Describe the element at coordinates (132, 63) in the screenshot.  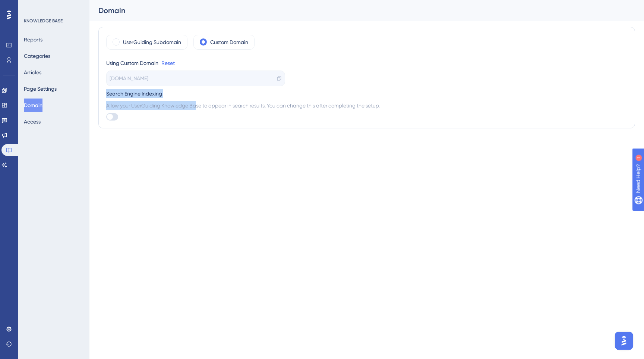
I see `div: Using Custom Domain` at that location.